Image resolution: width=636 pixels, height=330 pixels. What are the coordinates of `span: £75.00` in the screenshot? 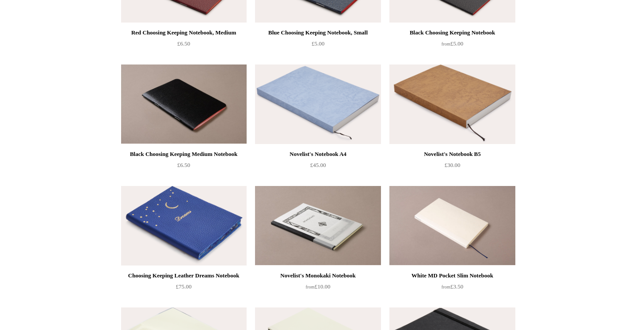 It's located at (184, 286).